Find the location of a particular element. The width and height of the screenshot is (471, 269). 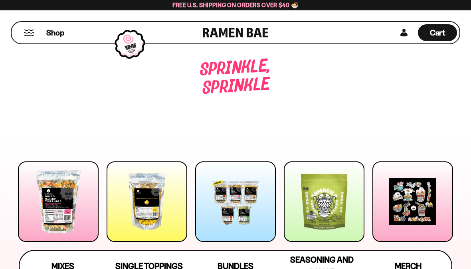

div: Cart is located at coordinates (437, 33).